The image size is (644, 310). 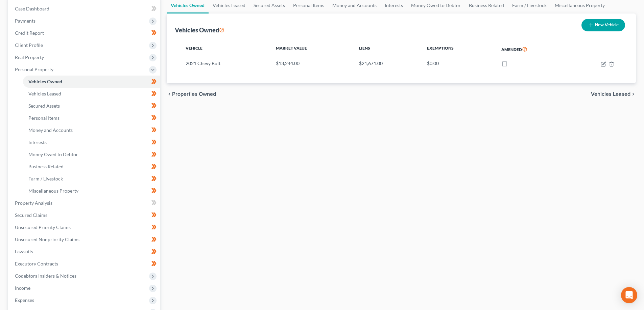 What do you see at coordinates (91, 82) in the screenshot?
I see `a: Vehicles Owned` at bounding box center [91, 82].